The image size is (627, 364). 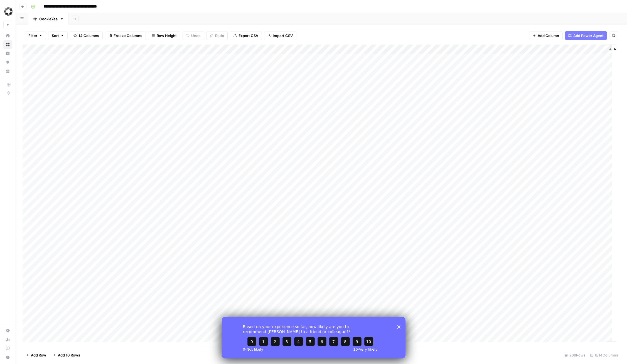 What do you see at coordinates (7, 12) in the screenshot?
I see `button: Workspace: Omniscient` at bounding box center [7, 12].